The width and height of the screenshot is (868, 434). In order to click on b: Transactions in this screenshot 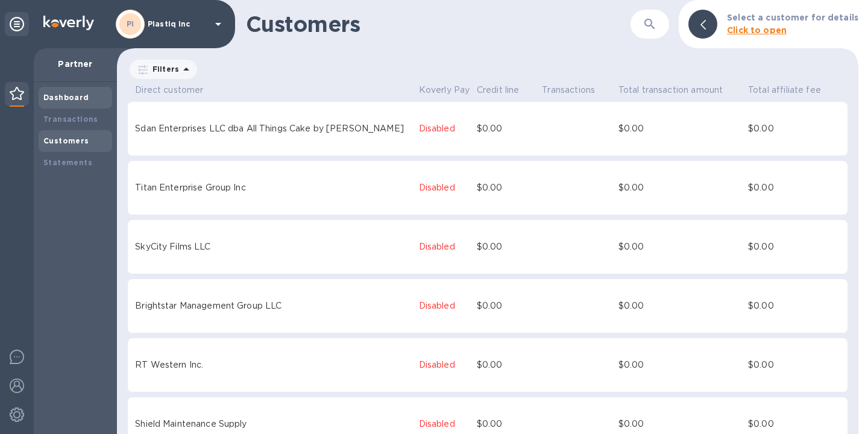, I will do `click(70, 119)`.